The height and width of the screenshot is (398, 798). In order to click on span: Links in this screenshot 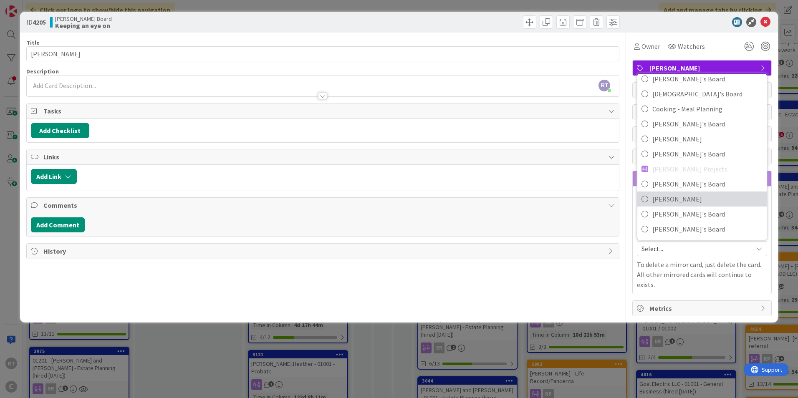, I will do `click(324, 157)`.